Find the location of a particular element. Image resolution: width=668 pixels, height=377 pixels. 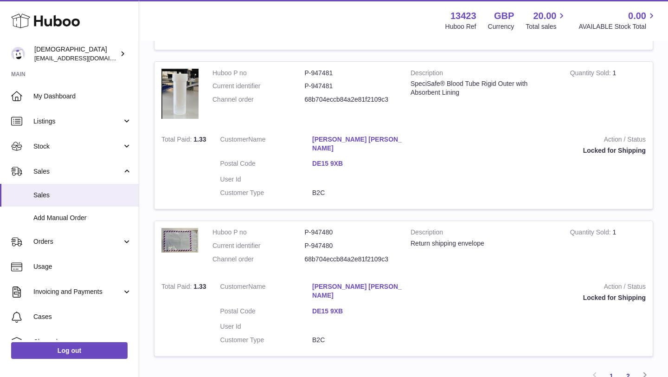

strong: GBP is located at coordinates (504, 16).